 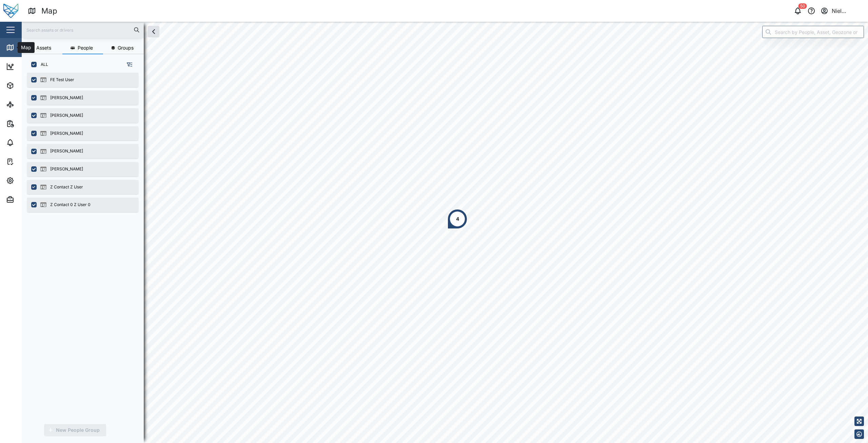 I want to click on div: 50, so click(x=803, y=6).